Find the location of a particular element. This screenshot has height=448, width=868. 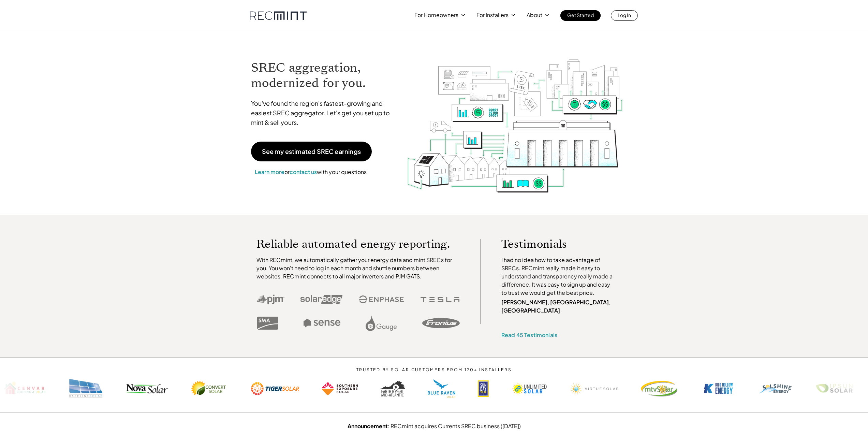

p: For Homeowners is located at coordinates (436, 15).